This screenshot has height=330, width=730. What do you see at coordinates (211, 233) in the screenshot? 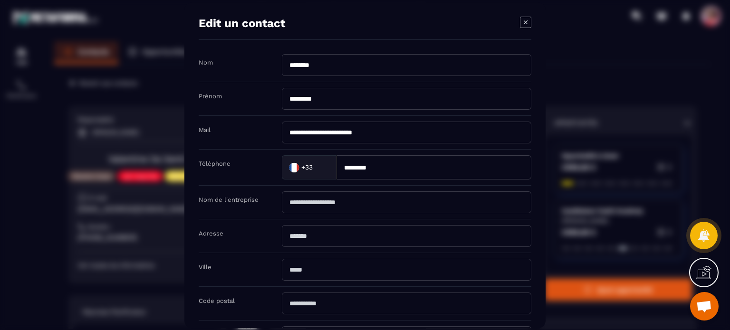
I see `label: Adresse` at bounding box center [211, 233].